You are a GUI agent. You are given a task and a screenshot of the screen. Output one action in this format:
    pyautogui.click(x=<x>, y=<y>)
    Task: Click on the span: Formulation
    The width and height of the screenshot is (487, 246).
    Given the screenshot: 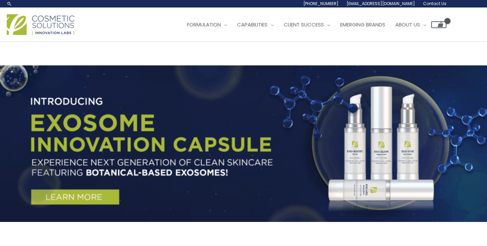 What is the action you would take?
    pyautogui.click(x=204, y=24)
    